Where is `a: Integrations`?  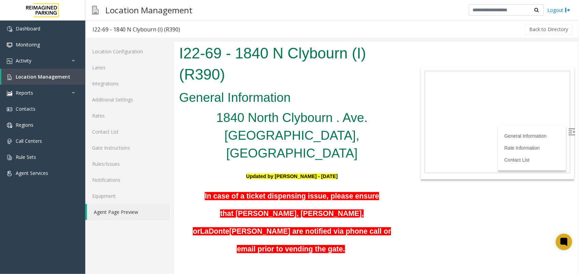 a: Integrations is located at coordinates (128, 83).